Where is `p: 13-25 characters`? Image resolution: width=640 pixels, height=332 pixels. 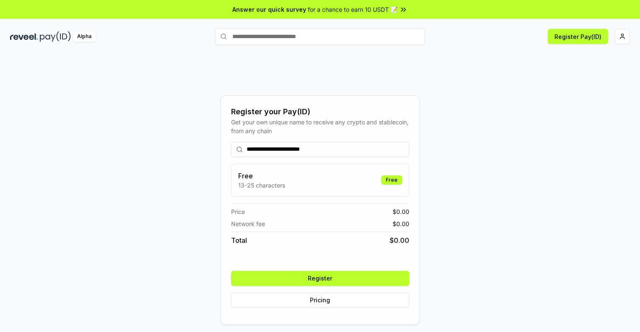
p: 13-25 characters is located at coordinates (262, 185).